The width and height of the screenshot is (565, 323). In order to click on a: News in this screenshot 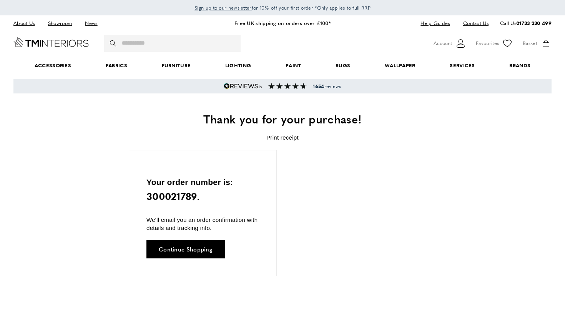, I will do `click(91, 23)`.